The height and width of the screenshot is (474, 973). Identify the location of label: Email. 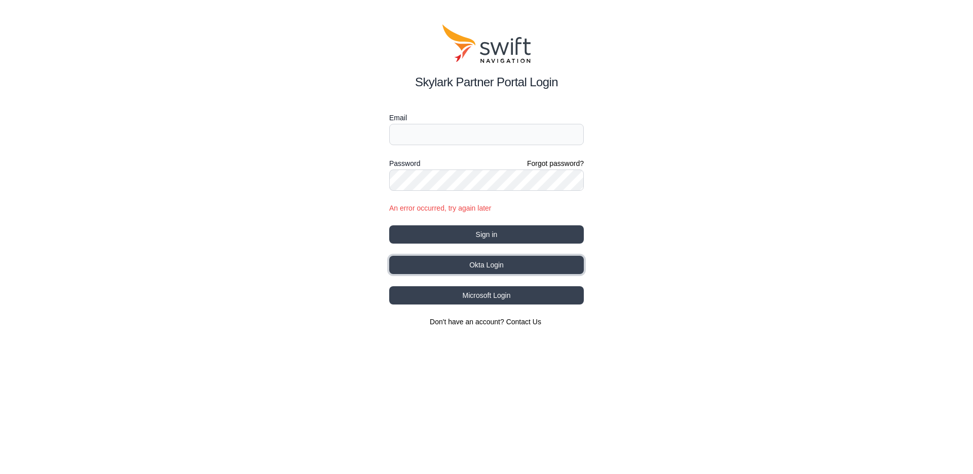
(487, 118).